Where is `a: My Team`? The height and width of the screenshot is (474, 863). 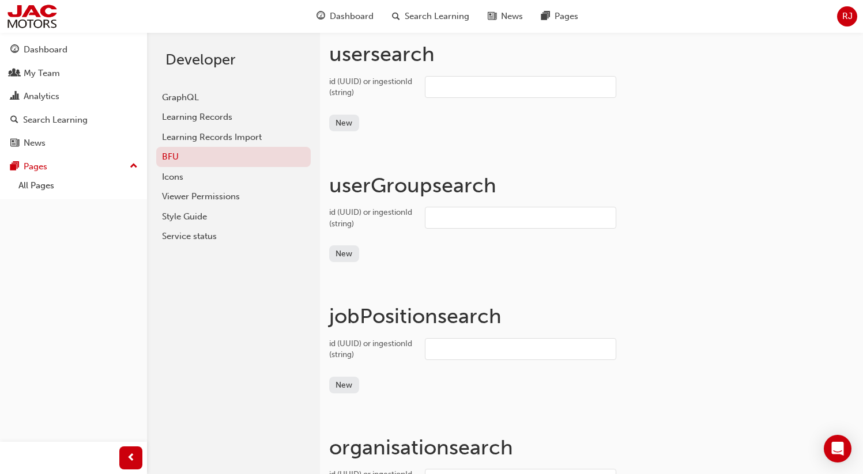 a: My Team is located at coordinates (73, 73).